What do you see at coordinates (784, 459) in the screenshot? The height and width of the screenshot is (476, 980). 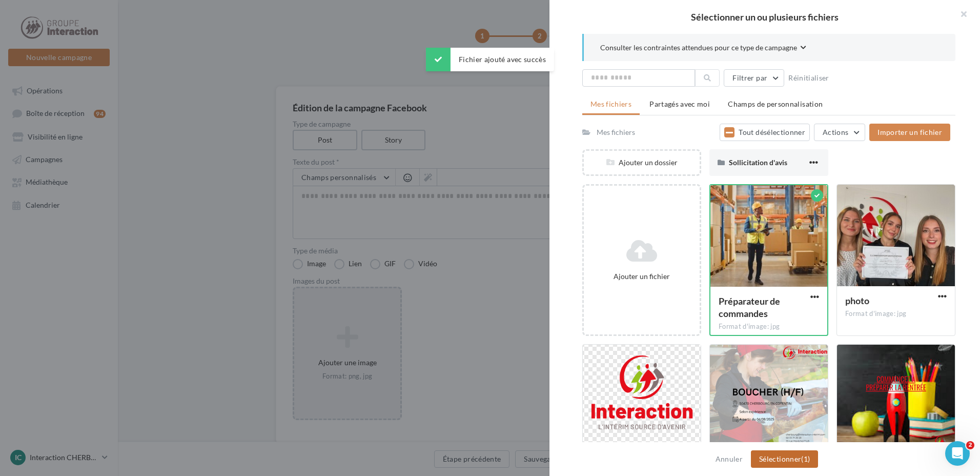 I see `button: Sélectionner(1)` at bounding box center [784, 459].